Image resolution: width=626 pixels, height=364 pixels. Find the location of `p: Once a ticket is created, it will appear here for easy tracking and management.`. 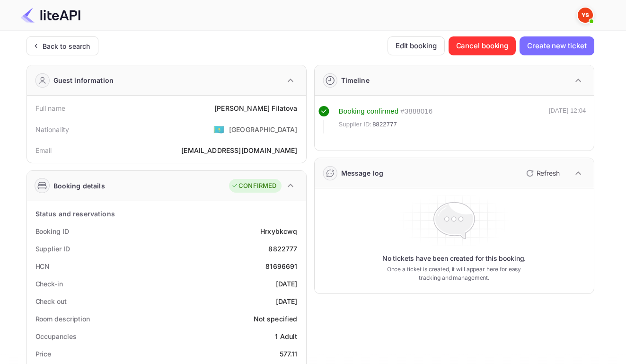

p: Once a ticket is created, it will appear here for easy tracking and management. is located at coordinates (454, 274).